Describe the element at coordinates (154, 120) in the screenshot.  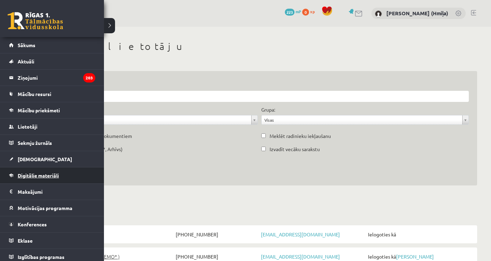
I see `a: Rādīt visas` at that location.